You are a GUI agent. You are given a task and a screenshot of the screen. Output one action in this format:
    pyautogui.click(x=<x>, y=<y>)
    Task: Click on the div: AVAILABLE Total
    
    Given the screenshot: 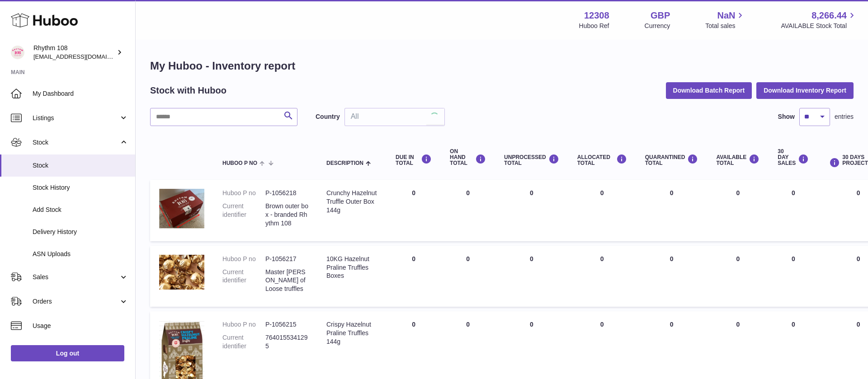 What is the action you would take?
    pyautogui.click(x=738, y=160)
    